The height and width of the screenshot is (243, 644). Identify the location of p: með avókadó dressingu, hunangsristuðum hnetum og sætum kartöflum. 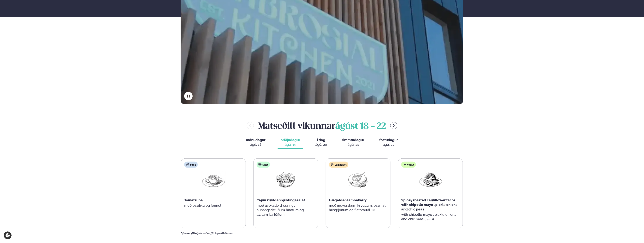
(286, 210).